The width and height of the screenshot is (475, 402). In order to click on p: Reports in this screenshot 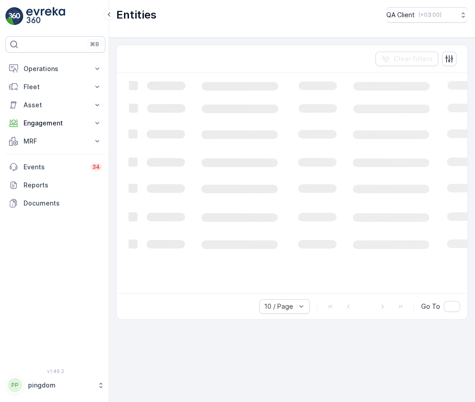, I will do `click(62, 185)`.